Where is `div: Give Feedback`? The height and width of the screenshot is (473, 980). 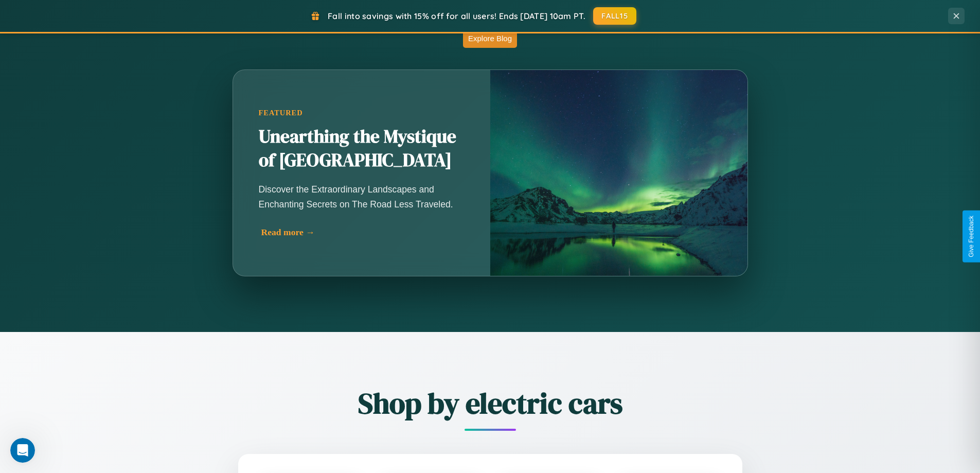
div: Give Feedback is located at coordinates (972, 236).